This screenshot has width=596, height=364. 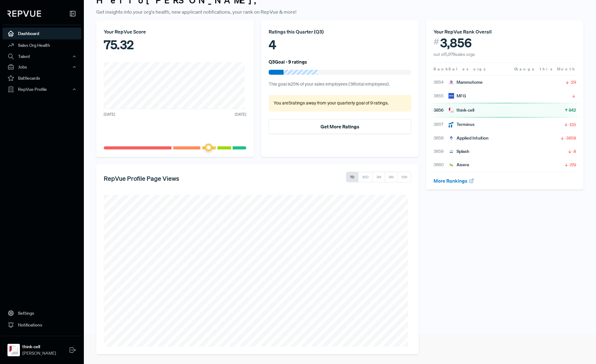 I want to click on button: 30D, so click(x=365, y=177).